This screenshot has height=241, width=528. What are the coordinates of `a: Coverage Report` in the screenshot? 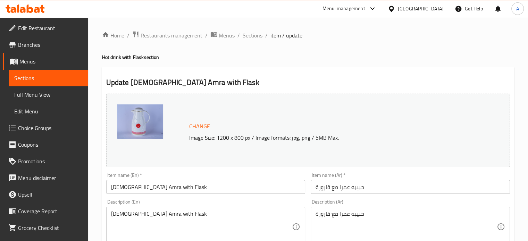 It's located at (46, 212).